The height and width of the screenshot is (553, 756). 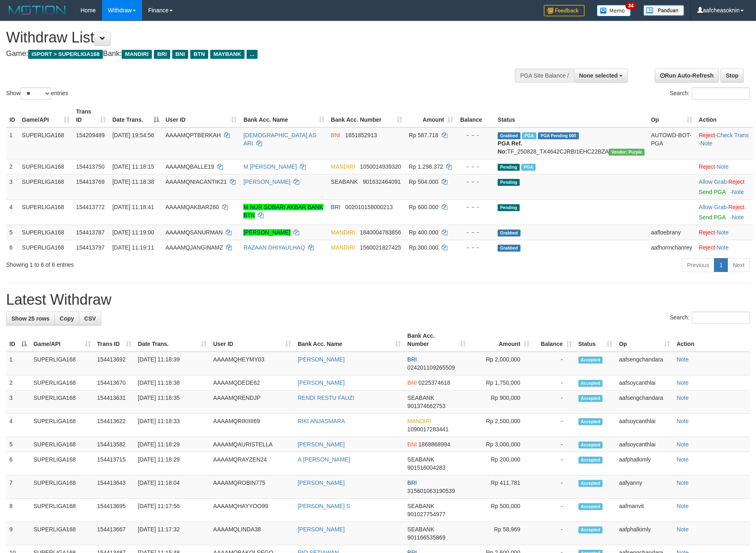 What do you see at coordinates (18, 383) in the screenshot?
I see `td: 2` at bounding box center [18, 383].